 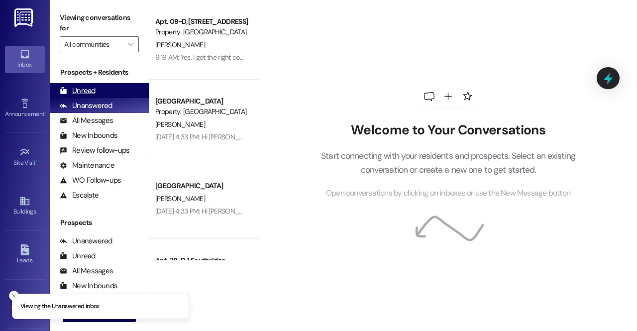 I want to click on img: ResiDesk Logo, so click(x=24, y=17).